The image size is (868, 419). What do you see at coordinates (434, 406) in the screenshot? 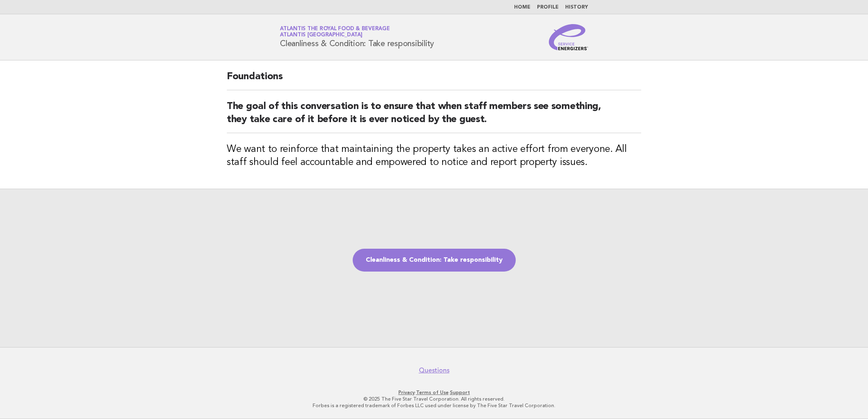
I see `p: Forbes is a registered trademark of Forbes LLC used under license by The Five Star Travel Corpora...` at bounding box center [434, 406].